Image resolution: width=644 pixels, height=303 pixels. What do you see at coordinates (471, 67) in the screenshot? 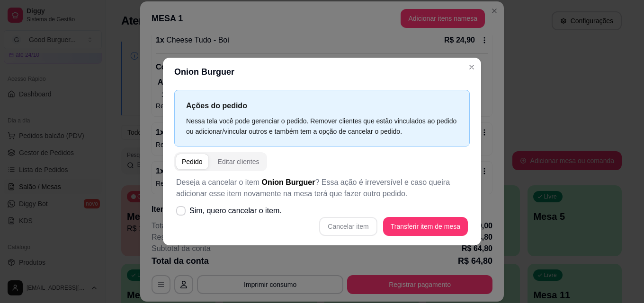
I see `button: Close` at bounding box center [471, 67].